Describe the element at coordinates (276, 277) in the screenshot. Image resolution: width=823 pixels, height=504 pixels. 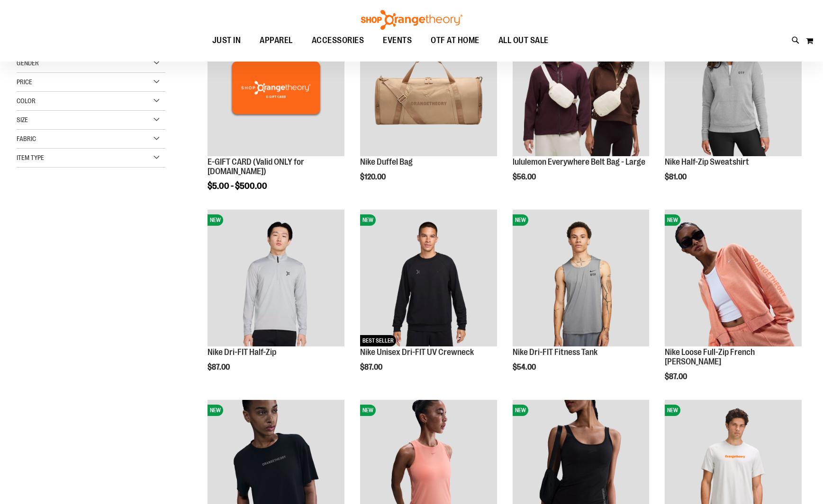
I see `img: Nike Dri-FIT Half-Zip` at that location.